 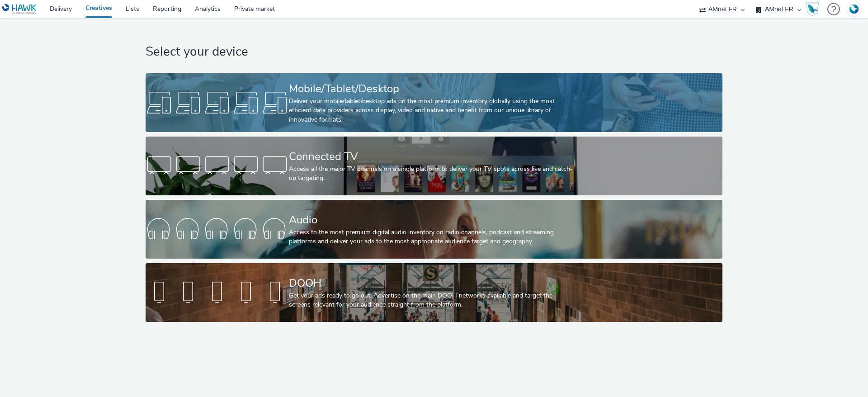 I want to click on a: DOOHGet your ads ready to go out! Advertise on the main DOOH networks available and target the sc..., so click(x=433, y=293).